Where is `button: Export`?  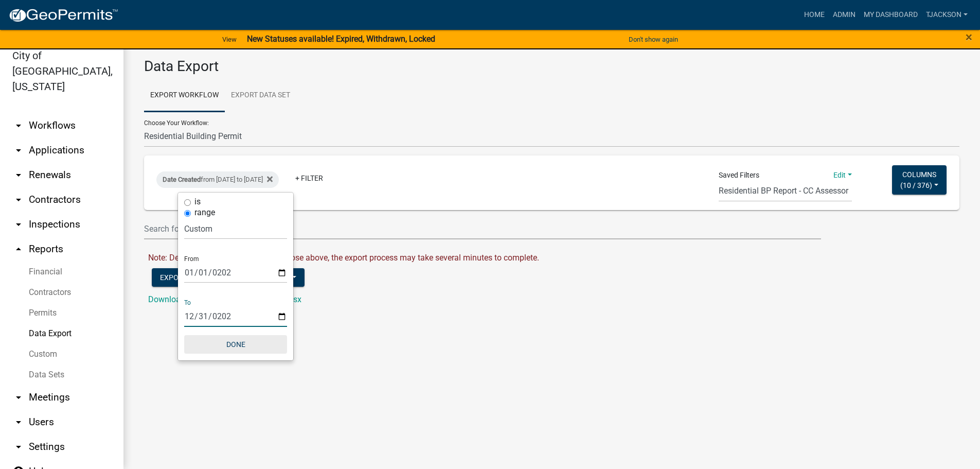 button: Export is located at coordinates (176, 277).